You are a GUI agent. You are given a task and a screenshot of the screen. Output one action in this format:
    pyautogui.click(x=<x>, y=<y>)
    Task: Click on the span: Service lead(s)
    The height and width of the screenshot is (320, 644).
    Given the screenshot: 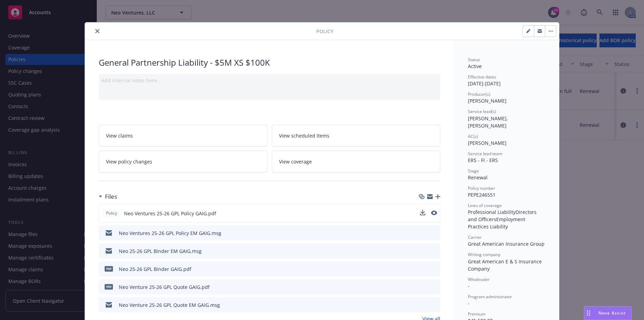 What is the action you would take?
    pyautogui.click(x=482, y=112)
    